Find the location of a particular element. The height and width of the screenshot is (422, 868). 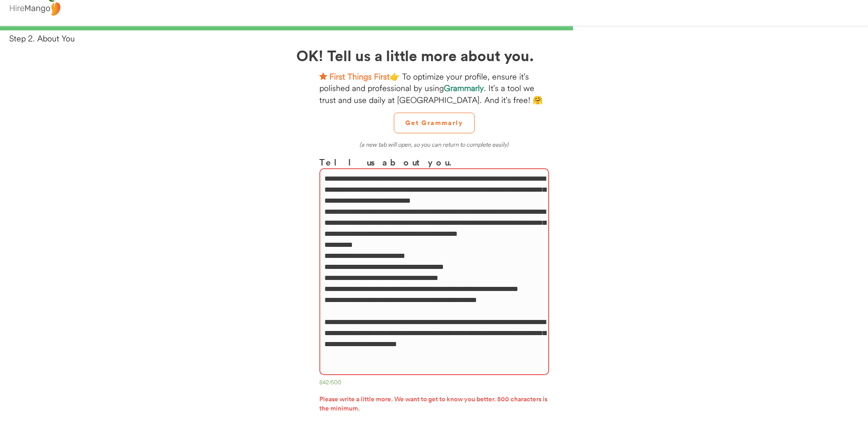

strong: First Things First is located at coordinates (360, 76).